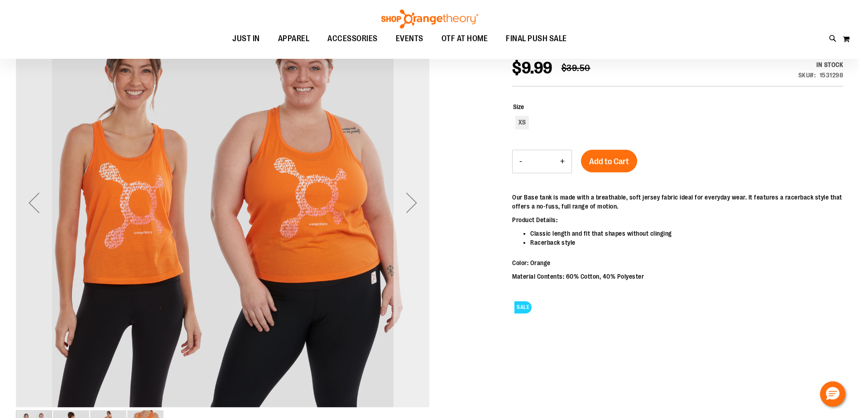 The width and height of the screenshot is (859, 418). Describe the element at coordinates (294, 38) in the screenshot. I see `a: APPAREL` at that location.